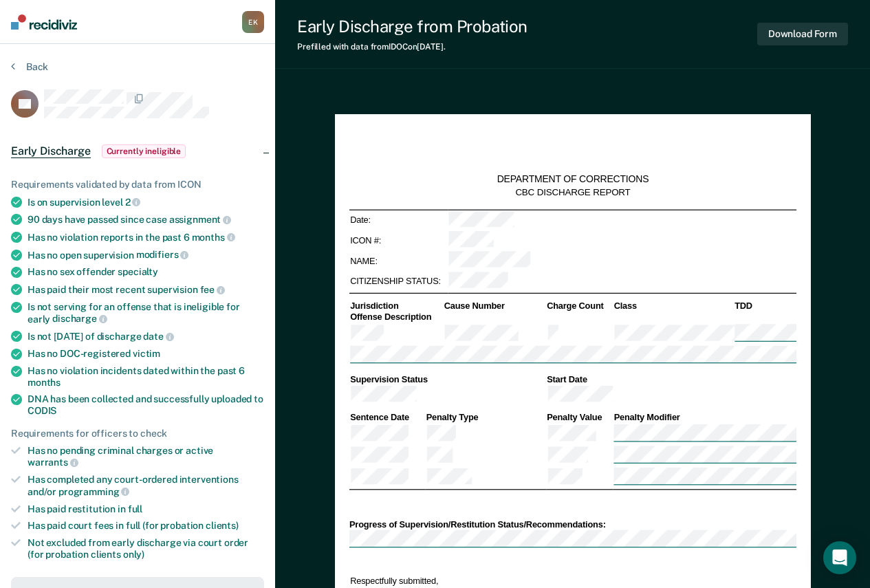  I want to click on div: DEPARTMENT OF CORRECTIONS, so click(572, 180).